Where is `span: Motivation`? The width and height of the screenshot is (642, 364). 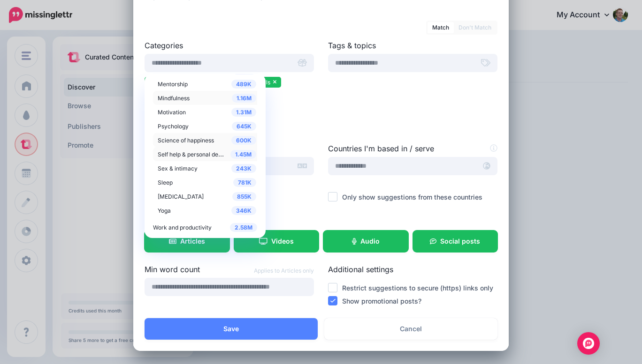
span: Motivation is located at coordinates (172, 112).